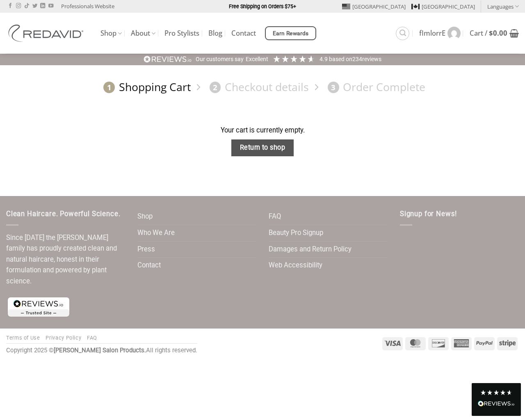 The width and height of the screenshot is (525, 420). What do you see at coordinates (39, 307) in the screenshot?
I see `img: reviews-trust-logo-1.png` at bounding box center [39, 307].